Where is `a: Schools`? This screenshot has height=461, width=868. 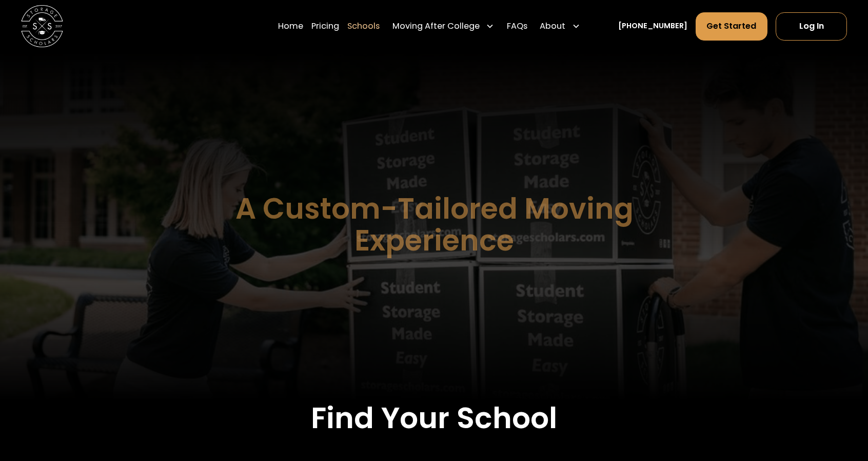
a: Schools is located at coordinates (363, 26).